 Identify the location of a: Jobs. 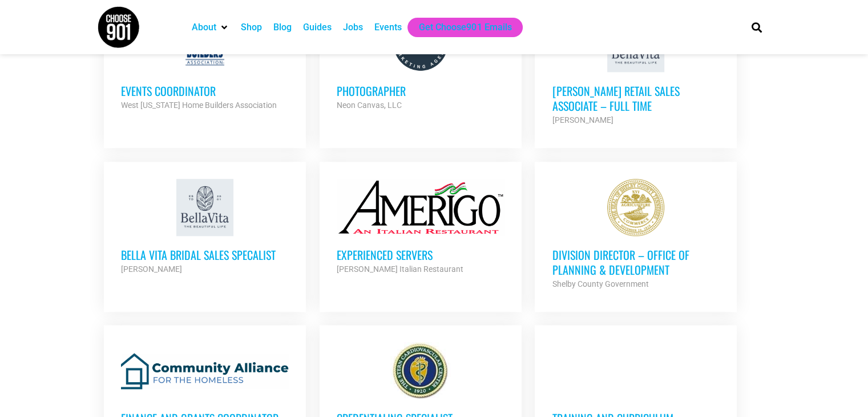
(353, 27).